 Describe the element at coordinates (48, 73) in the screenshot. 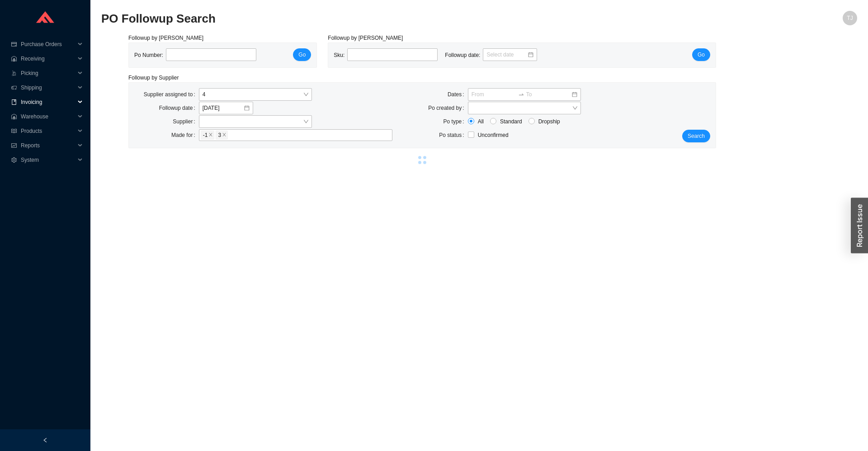

I see `span: Picking` at that location.